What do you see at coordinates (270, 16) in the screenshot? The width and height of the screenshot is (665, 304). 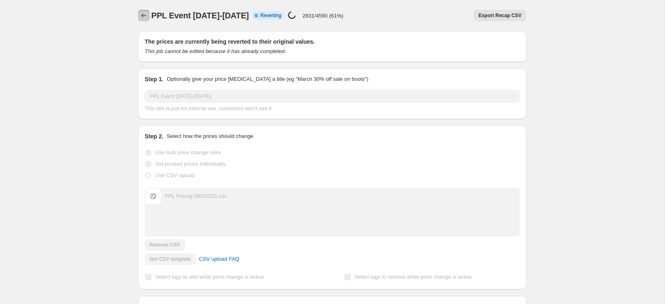 I see `span: Reverting` at bounding box center [270, 16].